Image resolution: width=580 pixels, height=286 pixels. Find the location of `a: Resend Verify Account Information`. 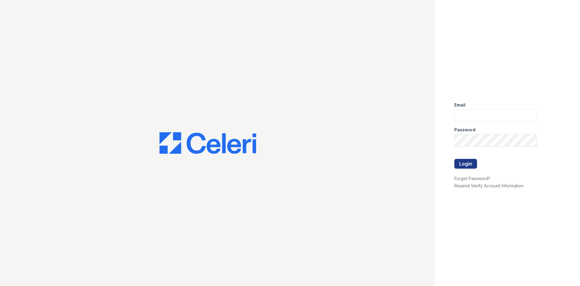

a: Resend Verify Account Information is located at coordinates (489, 185).